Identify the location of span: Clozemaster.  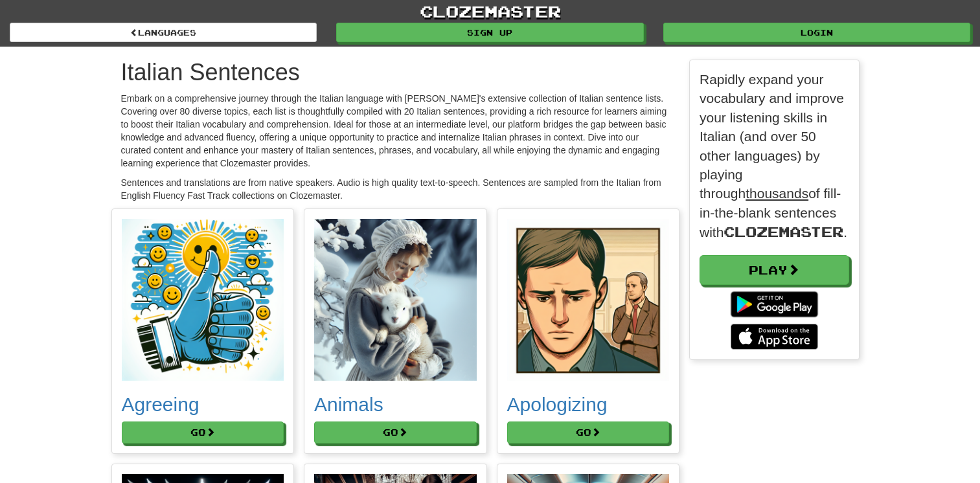
(783, 232).